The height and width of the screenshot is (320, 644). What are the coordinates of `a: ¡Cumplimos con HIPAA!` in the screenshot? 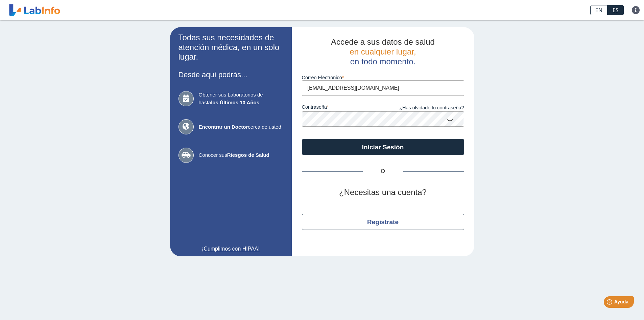 It's located at (231, 249).